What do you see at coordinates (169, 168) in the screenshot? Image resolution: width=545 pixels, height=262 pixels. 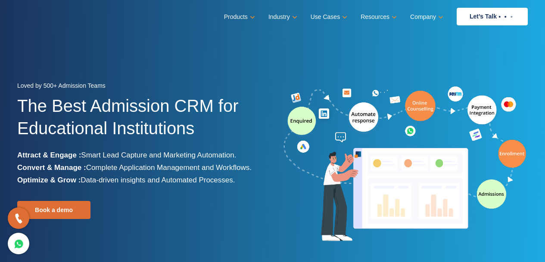 I see `span: Complete Application Management and Workflows.` at bounding box center [169, 168].